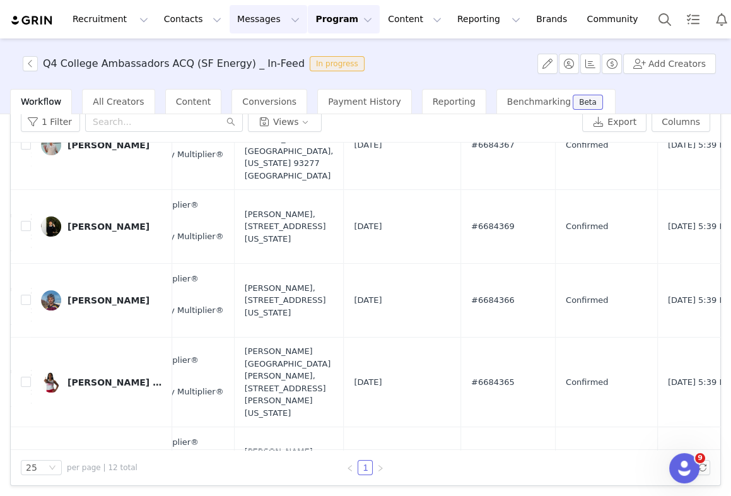 This screenshot has width=731, height=496. Describe the element at coordinates (493, 227) in the screenshot. I see `span: #6684369` at that location.